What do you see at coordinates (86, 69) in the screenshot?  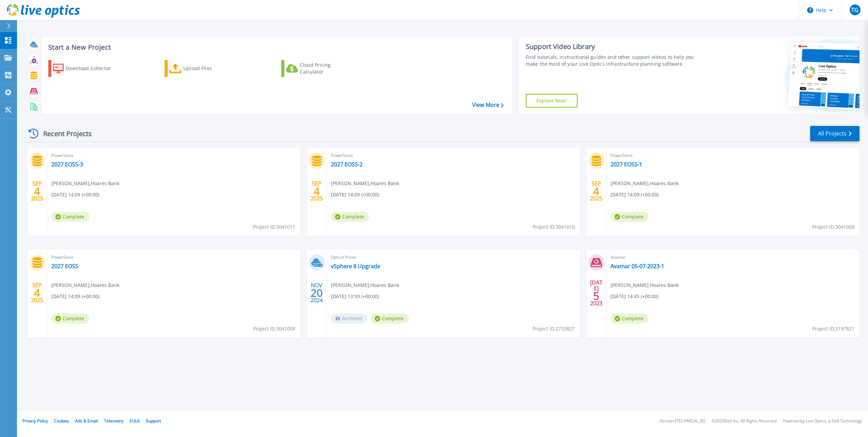 I see `a: Download Collector` at bounding box center [86, 69].